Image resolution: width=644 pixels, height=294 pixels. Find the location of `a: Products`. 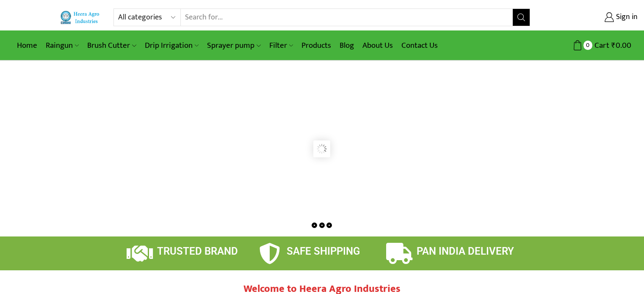

a: Products is located at coordinates (316, 45).